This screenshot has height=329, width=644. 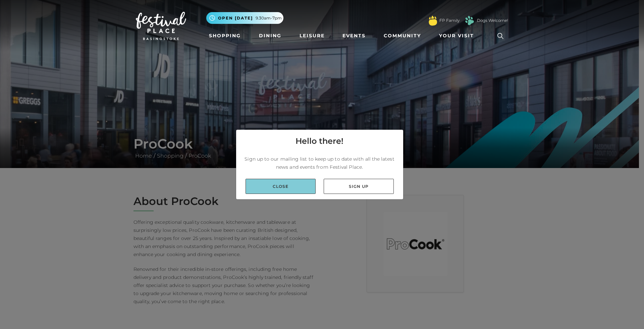 I want to click on span: Your Visit, so click(x=456, y=36).